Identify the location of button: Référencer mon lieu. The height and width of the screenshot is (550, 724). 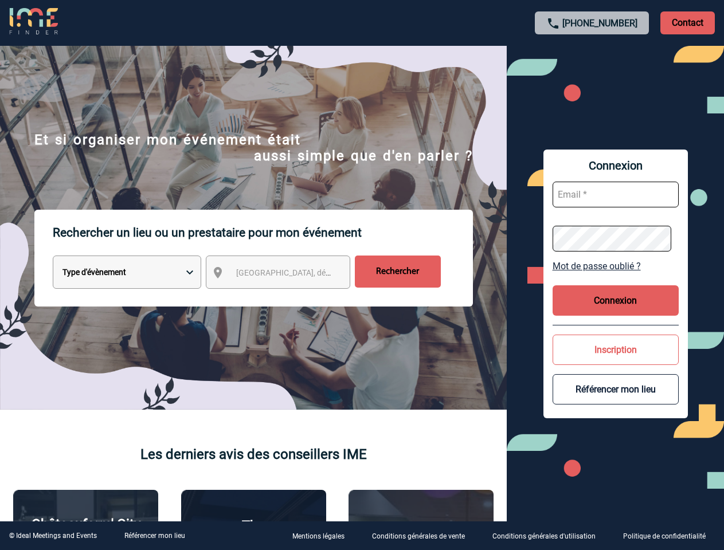
(615, 389).